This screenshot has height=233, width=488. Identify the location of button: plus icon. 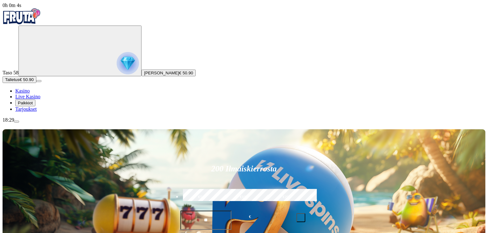
(301, 217).